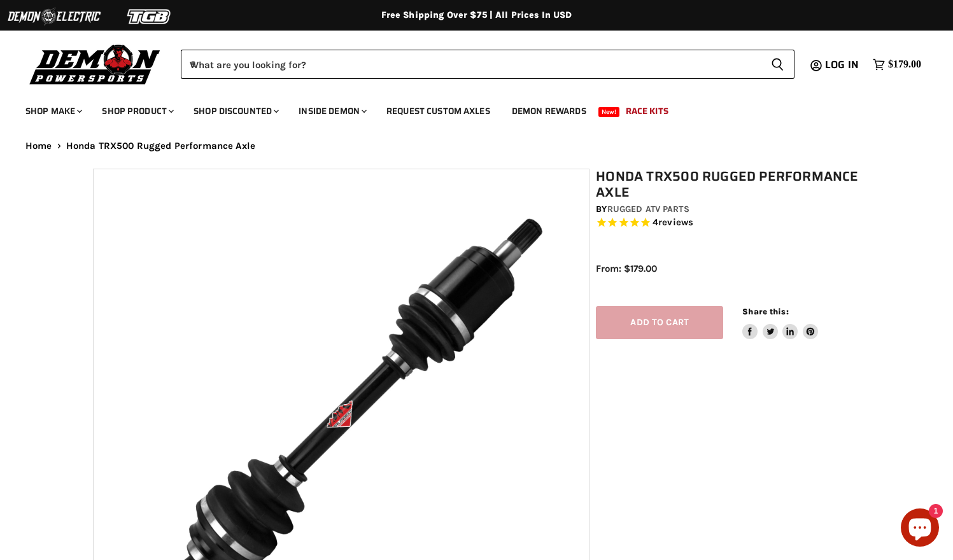  I want to click on h1: Honda TRX500 Rugged Performance Axle, so click(731, 184).